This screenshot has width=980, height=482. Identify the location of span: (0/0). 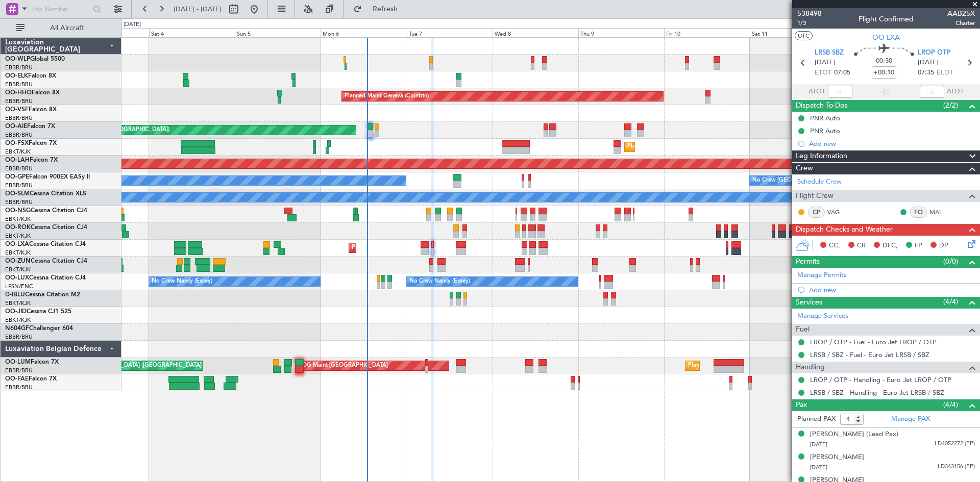
(950, 261).